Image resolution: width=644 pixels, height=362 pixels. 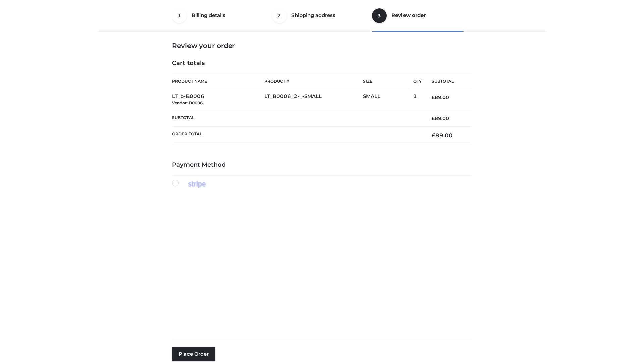 What do you see at coordinates (388, 100) in the screenshot?
I see `td: SMALL` at bounding box center [388, 100].